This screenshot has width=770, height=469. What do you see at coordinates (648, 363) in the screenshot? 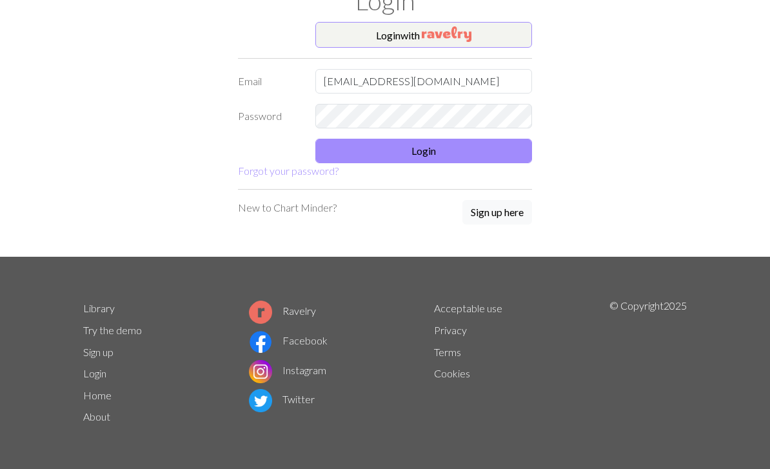
I see `p: © Copyright 2025` at bounding box center [648, 363].